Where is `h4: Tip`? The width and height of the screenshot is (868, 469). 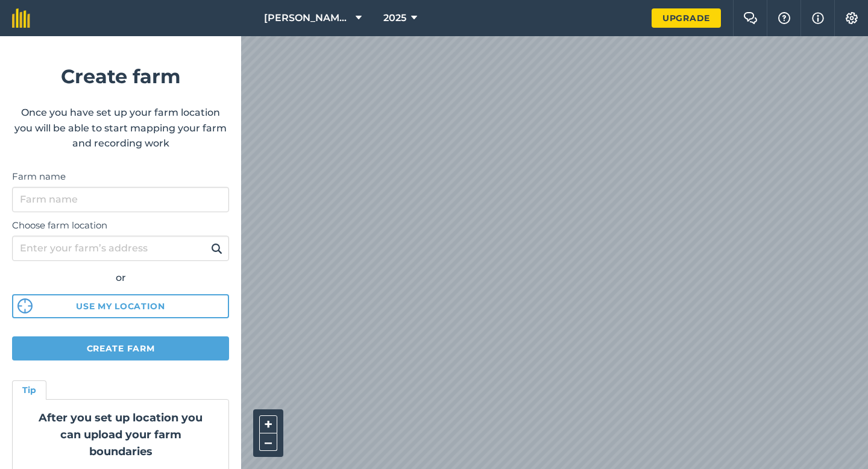
h4: Tip is located at coordinates (29, 390).